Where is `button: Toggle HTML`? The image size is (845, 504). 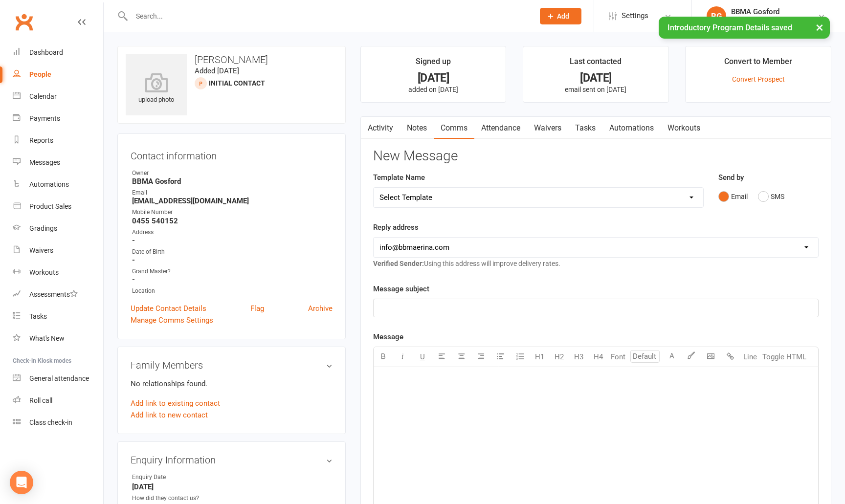 button: Toggle HTML is located at coordinates (784, 357).